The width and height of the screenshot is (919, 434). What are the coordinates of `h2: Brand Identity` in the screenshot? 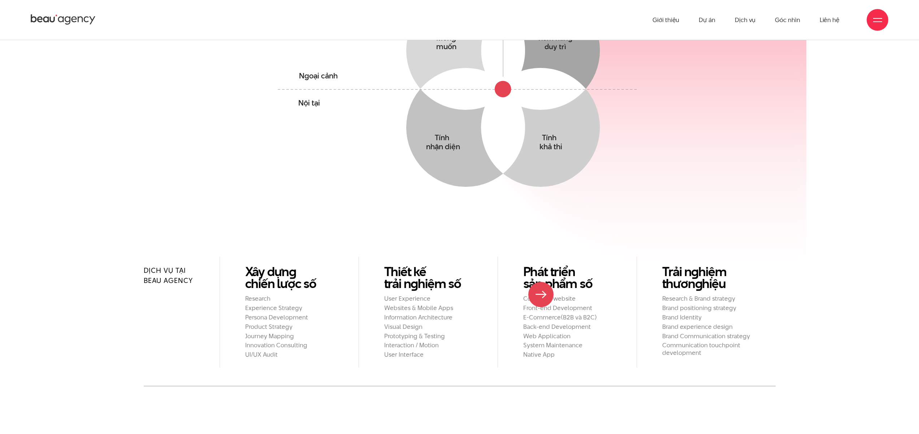 It's located at (706, 317).